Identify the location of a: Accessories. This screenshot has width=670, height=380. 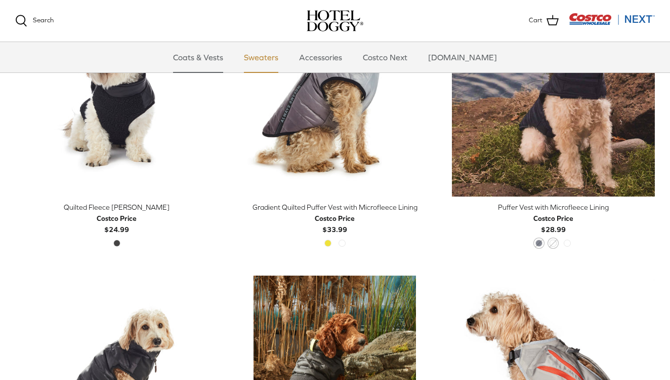
(320, 57).